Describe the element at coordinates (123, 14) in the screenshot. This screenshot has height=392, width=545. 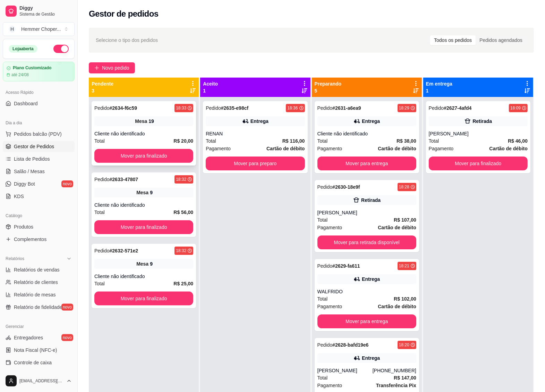
I see `h2: Gestor de pedidos` at that location.